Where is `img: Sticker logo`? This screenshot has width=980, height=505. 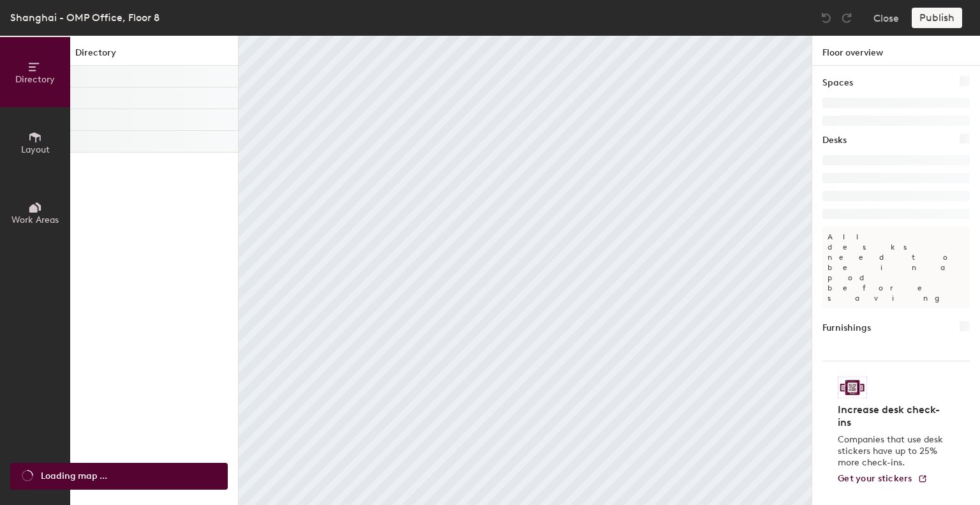
img: Sticker logo is located at coordinates (852, 388).